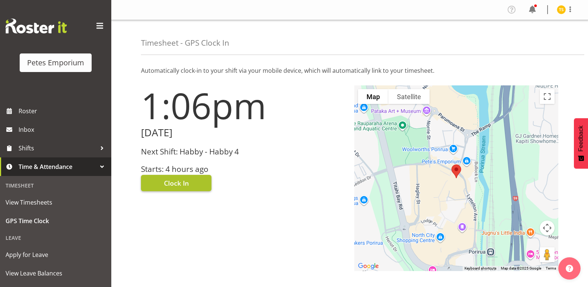 The image size is (588, 287). Describe the element at coordinates (561, 10) in the screenshot. I see `img: tamara-straker11292.jpg` at that location.